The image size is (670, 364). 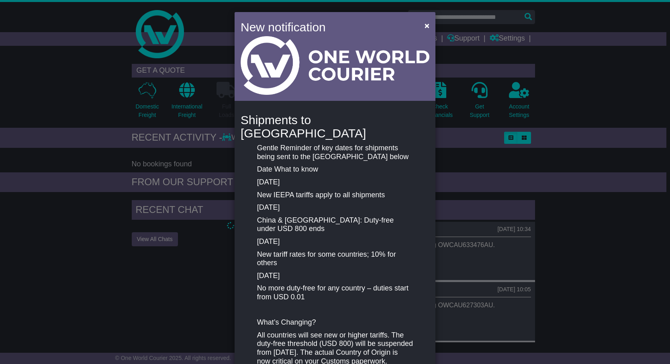 I want to click on img: Light, so click(x=335, y=65).